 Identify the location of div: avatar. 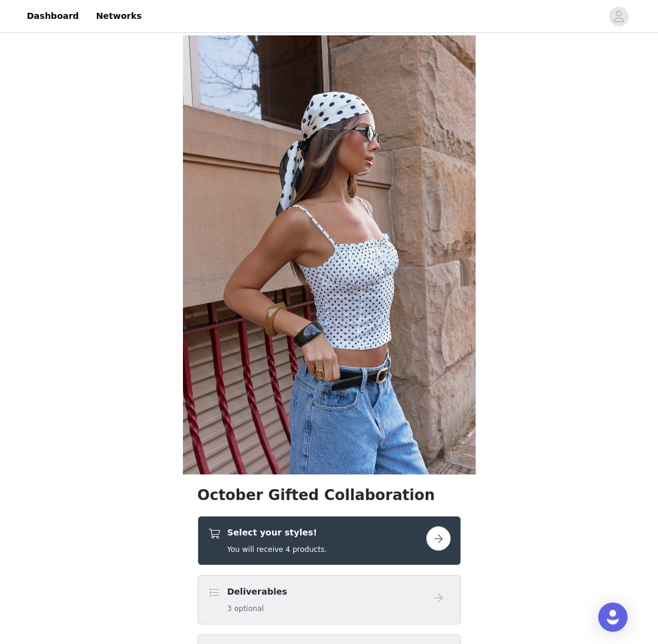
(618, 17).